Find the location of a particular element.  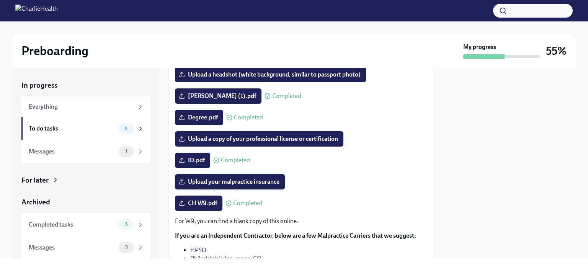

a: For later is located at coordinates (86, 180).